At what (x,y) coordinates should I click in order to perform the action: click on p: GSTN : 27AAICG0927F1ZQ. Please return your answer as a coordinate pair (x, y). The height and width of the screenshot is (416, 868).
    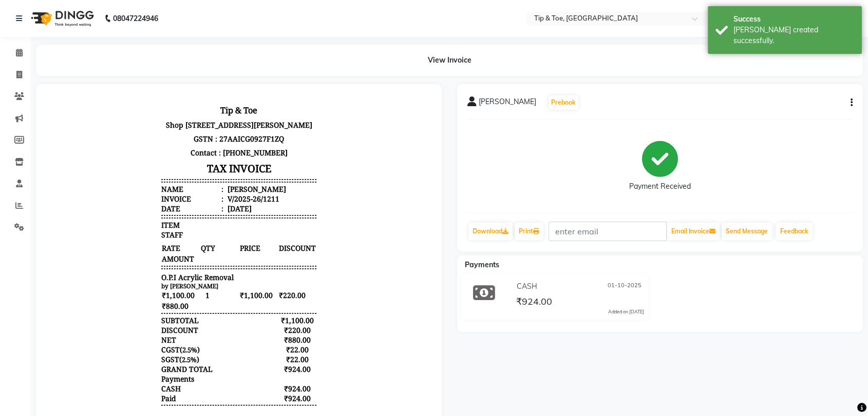
    Looking at the image, I should click on (193, 44).